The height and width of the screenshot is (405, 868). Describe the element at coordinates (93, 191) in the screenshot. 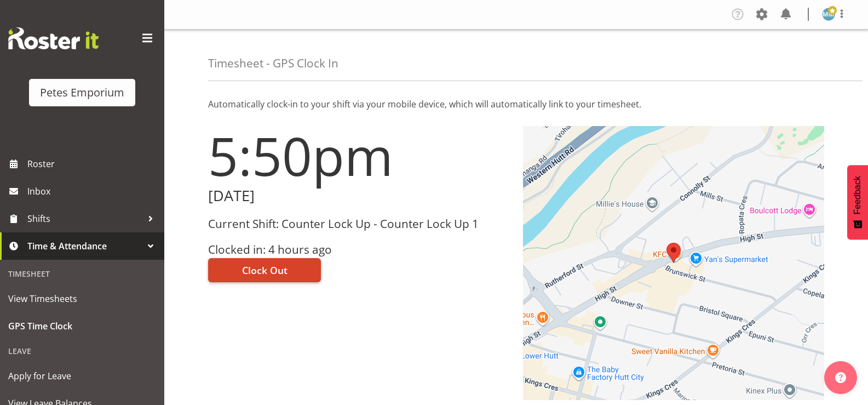

I see `span: Inbox` at that location.